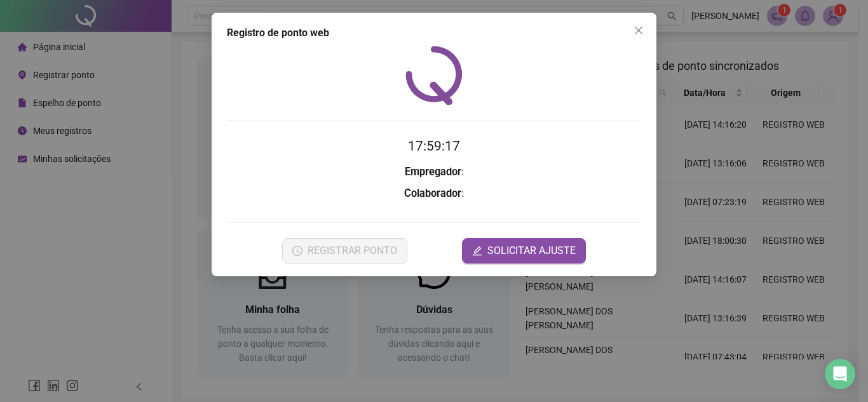 The width and height of the screenshot is (868, 402). I want to click on span: SOLICITAR AJUSTE, so click(531, 251).